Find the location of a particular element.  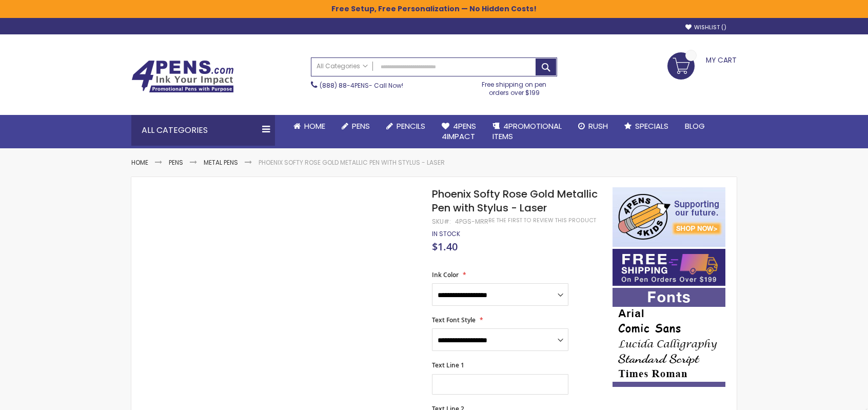

span: Pencils is located at coordinates (411, 126).